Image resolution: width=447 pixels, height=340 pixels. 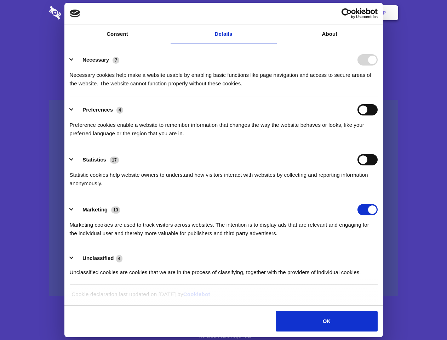 I want to click on button: Marketing (13), so click(x=97, y=210).